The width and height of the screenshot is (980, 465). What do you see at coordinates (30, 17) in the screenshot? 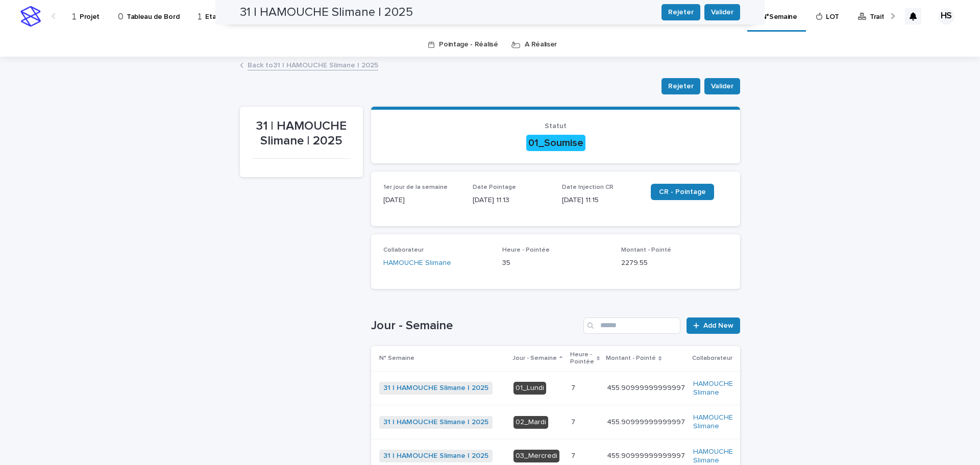
I see `img: stacker-logo-s-only.png` at bounding box center [30, 17].